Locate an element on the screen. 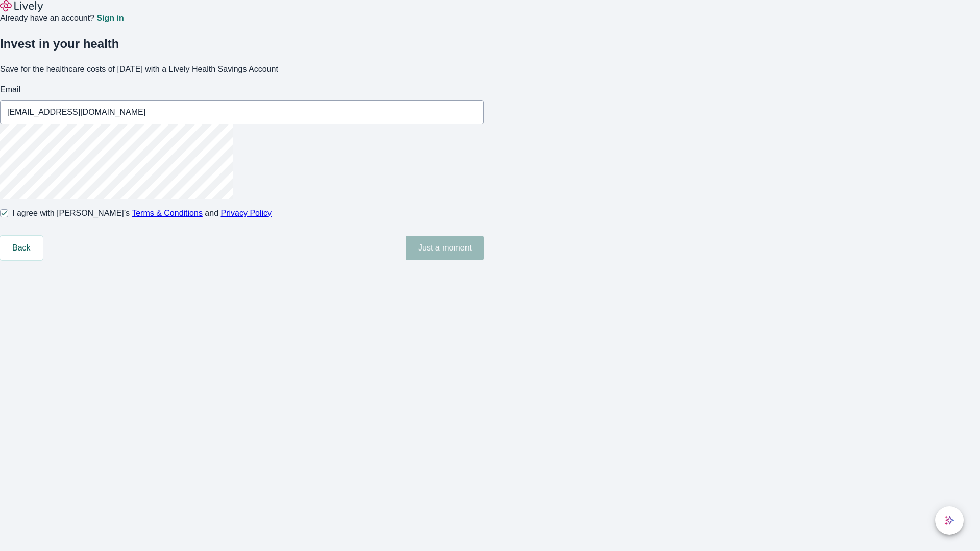 The image size is (980, 551). button: chat is located at coordinates (949, 520).